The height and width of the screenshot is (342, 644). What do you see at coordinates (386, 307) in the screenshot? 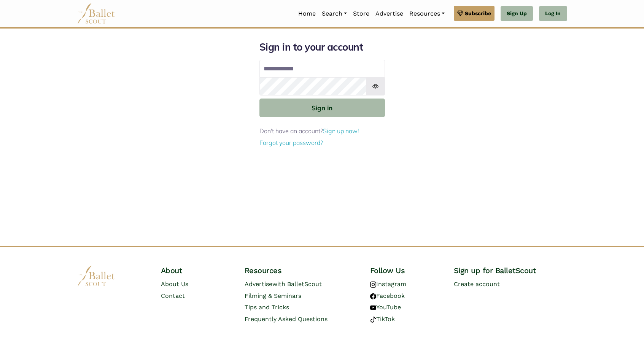
I see `a: YouTube` at bounding box center [386, 307].